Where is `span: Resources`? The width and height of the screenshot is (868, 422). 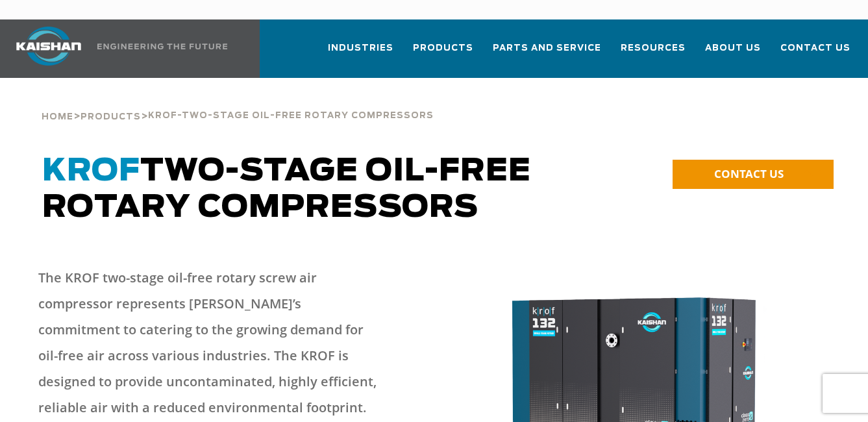 span: Resources is located at coordinates (653, 48).